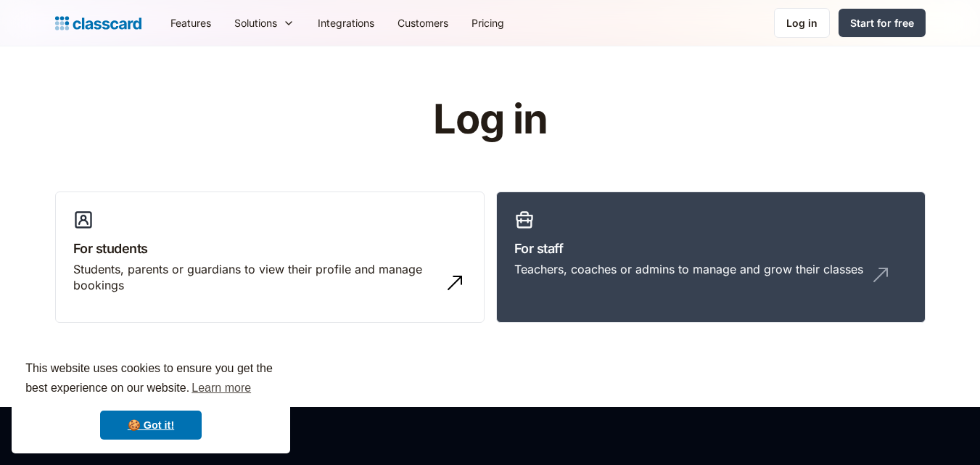 The height and width of the screenshot is (465, 980). I want to click on h3: For staff, so click(711, 248).